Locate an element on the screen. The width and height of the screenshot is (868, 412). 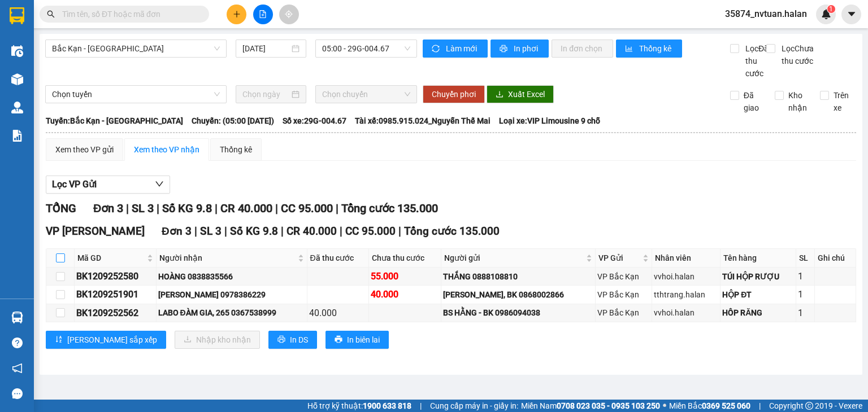
div: Thống kê is located at coordinates (235, 150).